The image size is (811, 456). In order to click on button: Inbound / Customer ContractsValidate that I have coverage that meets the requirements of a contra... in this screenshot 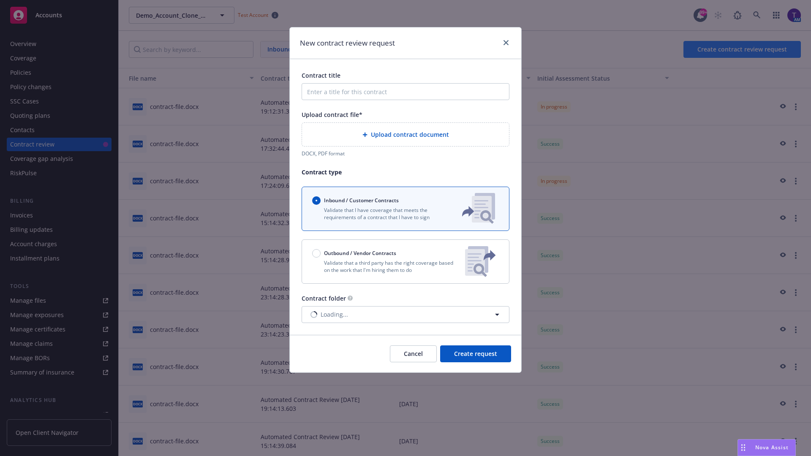, I will do `click(405, 209)`.